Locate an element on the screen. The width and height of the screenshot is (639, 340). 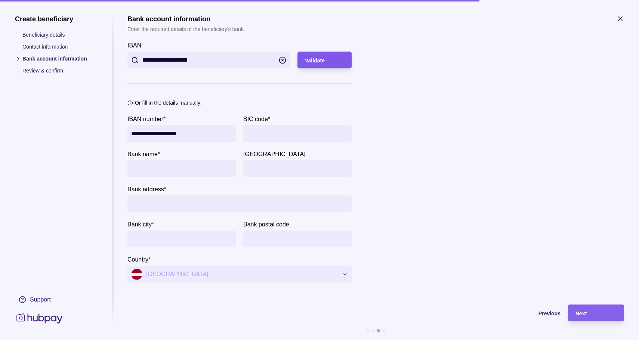
label: Bank address is located at coordinates (147, 189).